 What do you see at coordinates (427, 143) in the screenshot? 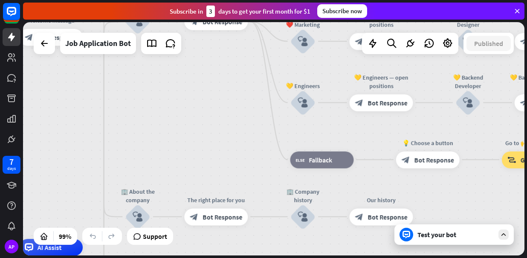
I see `div: 💡 Choose a button` at bounding box center [427, 143].